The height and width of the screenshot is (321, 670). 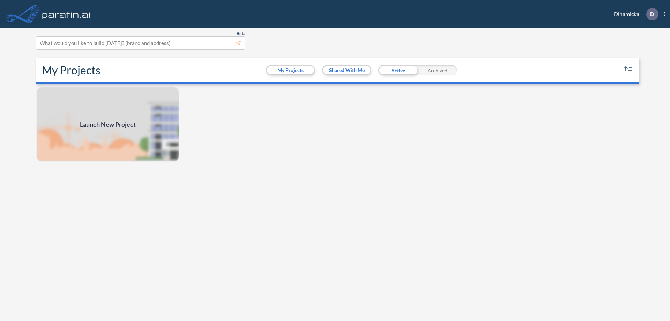 What do you see at coordinates (652, 14) in the screenshot?
I see `p: D` at bounding box center [652, 14].